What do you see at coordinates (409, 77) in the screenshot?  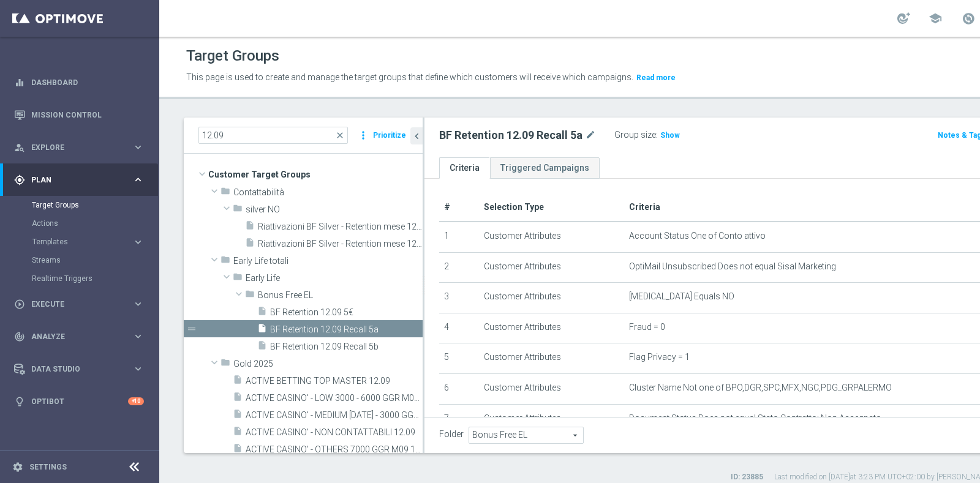 I see `span: This page is used to create and manage the target groups that define which customers will receive...` at bounding box center [409, 77].